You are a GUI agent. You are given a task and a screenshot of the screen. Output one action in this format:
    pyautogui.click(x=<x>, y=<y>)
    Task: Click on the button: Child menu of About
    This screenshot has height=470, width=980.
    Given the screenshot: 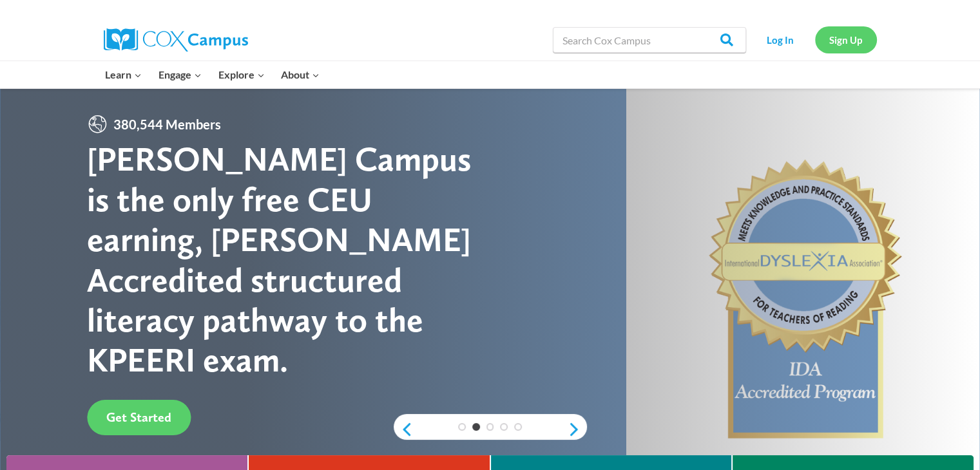 What is the action you would take?
    pyautogui.click(x=300, y=75)
    